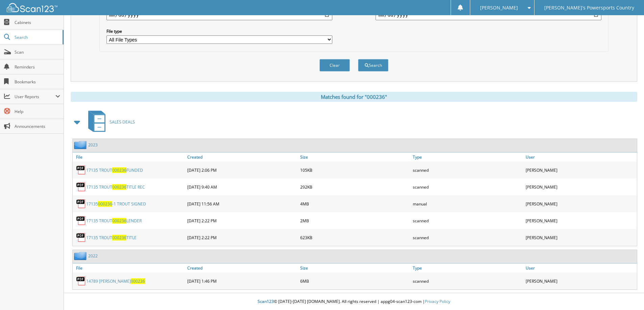 The image size is (644, 310). Describe the element at coordinates (468, 204) in the screenshot. I see `div: manual` at that location.